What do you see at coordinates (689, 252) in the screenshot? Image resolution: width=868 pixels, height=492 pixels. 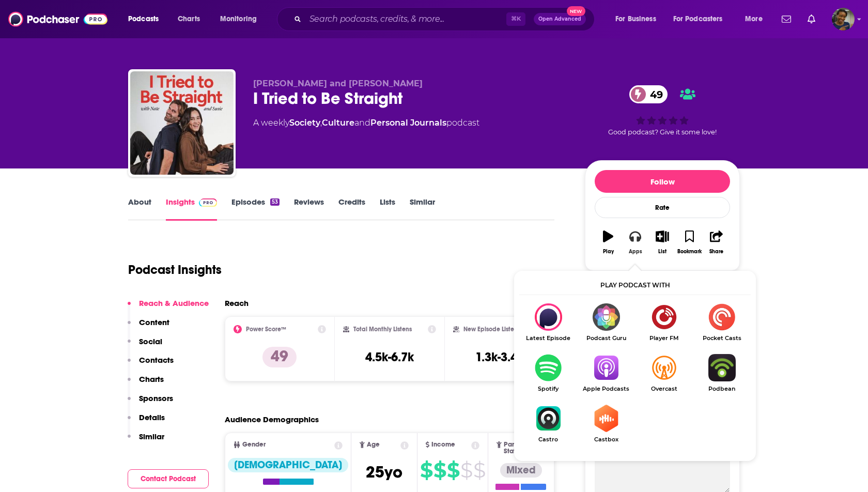 I see `div: Bookmark` at bounding box center [689, 252].